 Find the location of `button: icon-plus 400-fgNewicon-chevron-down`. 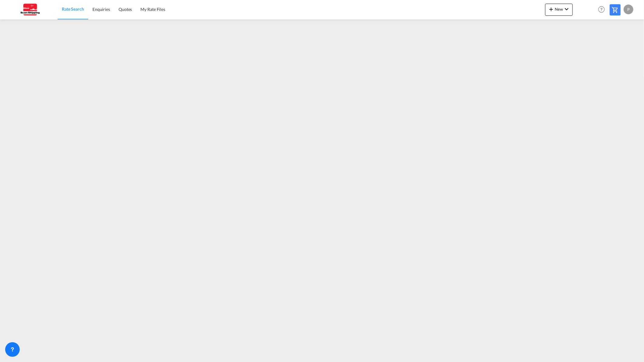

button: icon-plus 400-fgNewicon-chevron-down is located at coordinates (559, 10).